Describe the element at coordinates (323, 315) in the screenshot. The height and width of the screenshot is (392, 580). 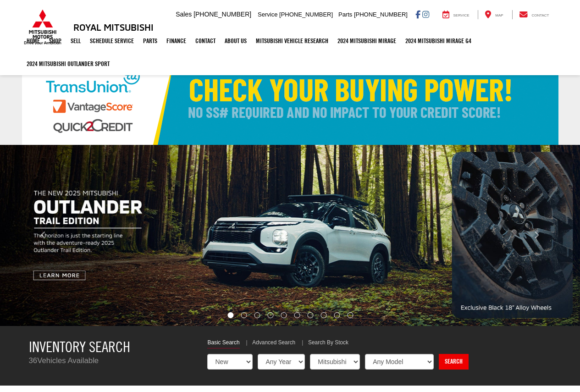
I see `li: Go to slide number 8.` at that location.